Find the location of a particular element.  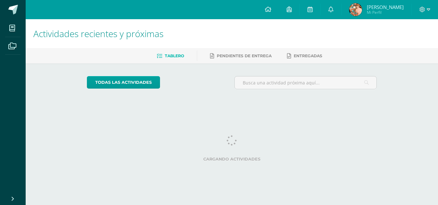

input: Busca una actividad próxima aquí... is located at coordinates (305, 83).